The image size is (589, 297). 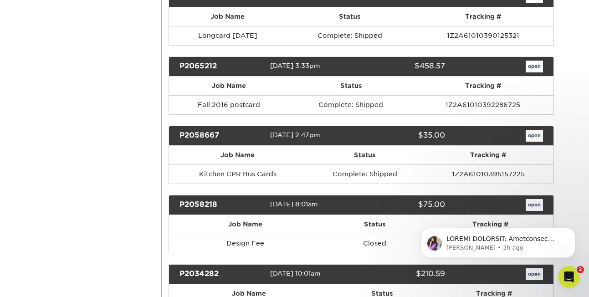 I want to click on td: 1Z2A61010392286725, so click(x=483, y=105).